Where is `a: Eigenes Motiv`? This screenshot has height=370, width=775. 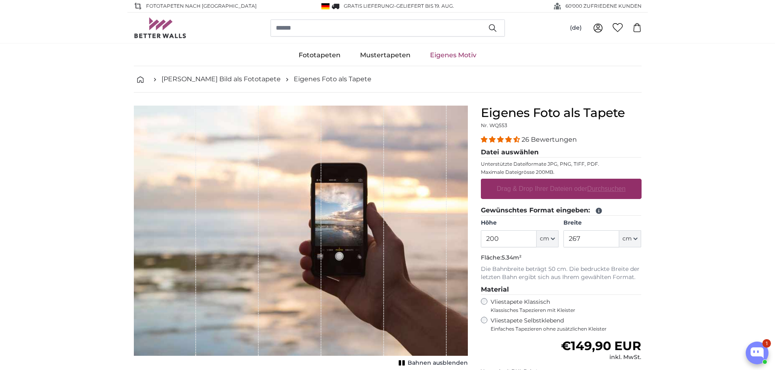 a: Eigenes Motiv is located at coordinates (453, 55).